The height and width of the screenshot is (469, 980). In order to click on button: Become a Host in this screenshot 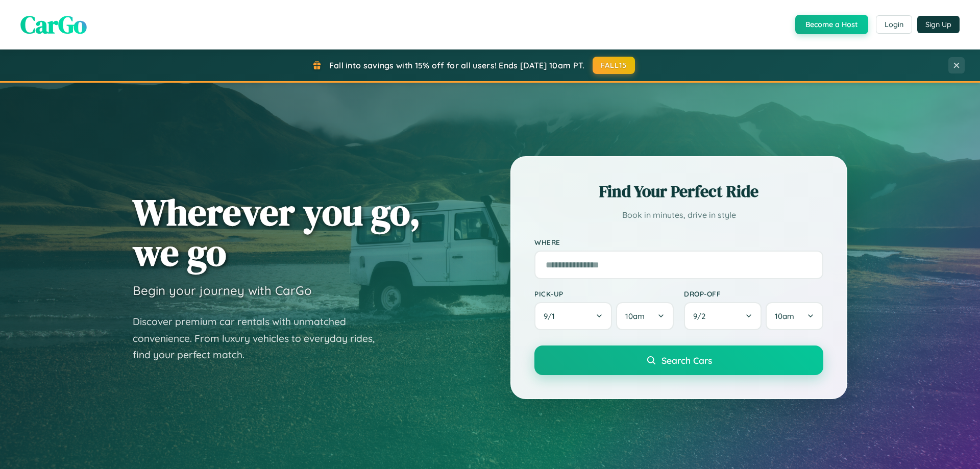, I will do `click(832, 25)`.